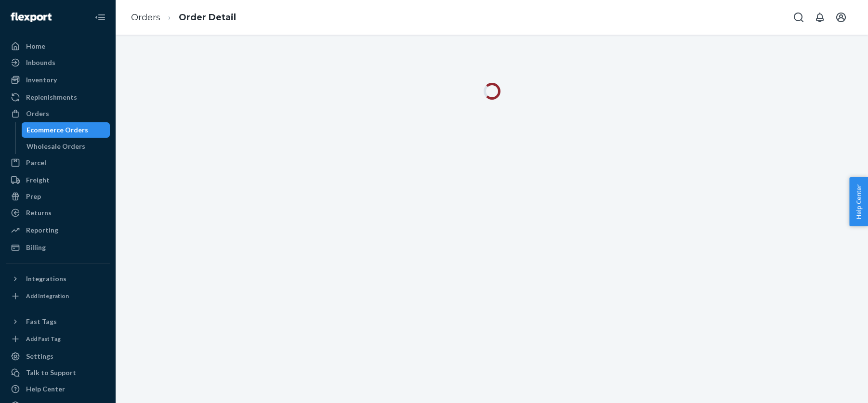 The image size is (868, 403). Describe the element at coordinates (58, 322) in the screenshot. I see `button: Fast Tags` at that location.